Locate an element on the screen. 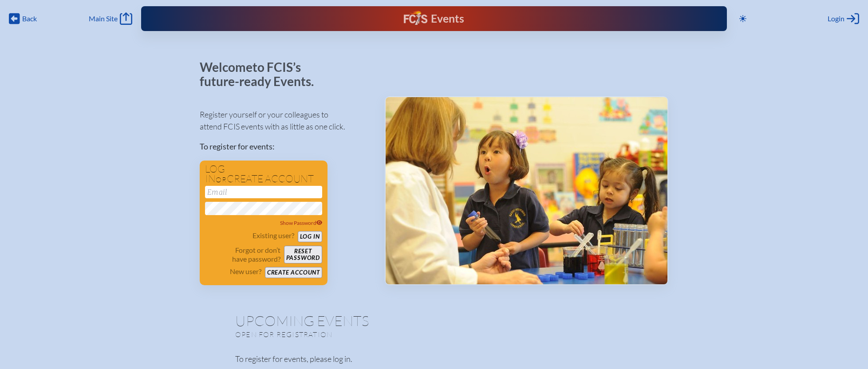  p: Welcome to FCIS’s future-ready Events. is located at coordinates (262, 74).